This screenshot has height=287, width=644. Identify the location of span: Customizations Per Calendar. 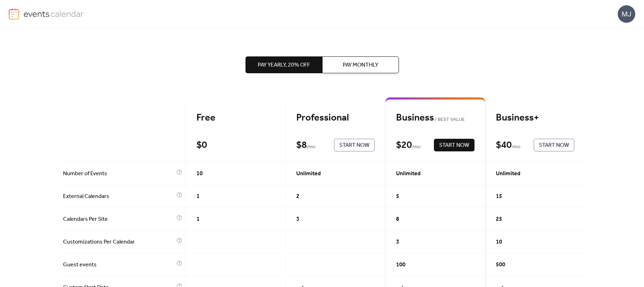
(119, 242).